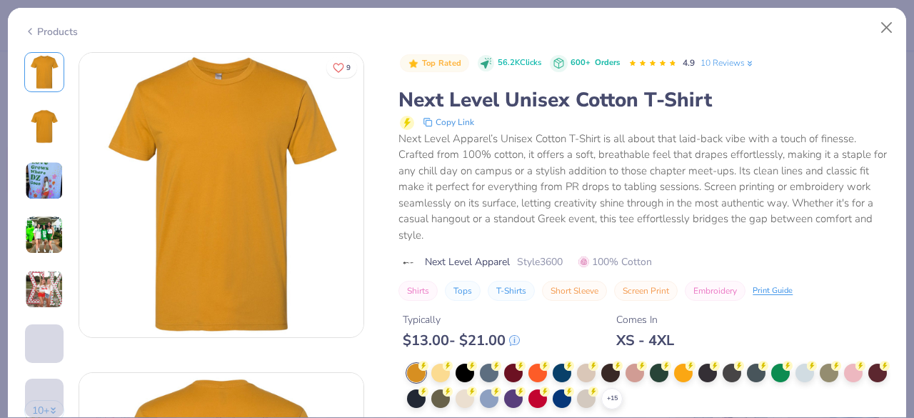 The image size is (914, 418). Describe the element at coordinates (434, 64) in the screenshot. I see `button: Badge Button` at that location.